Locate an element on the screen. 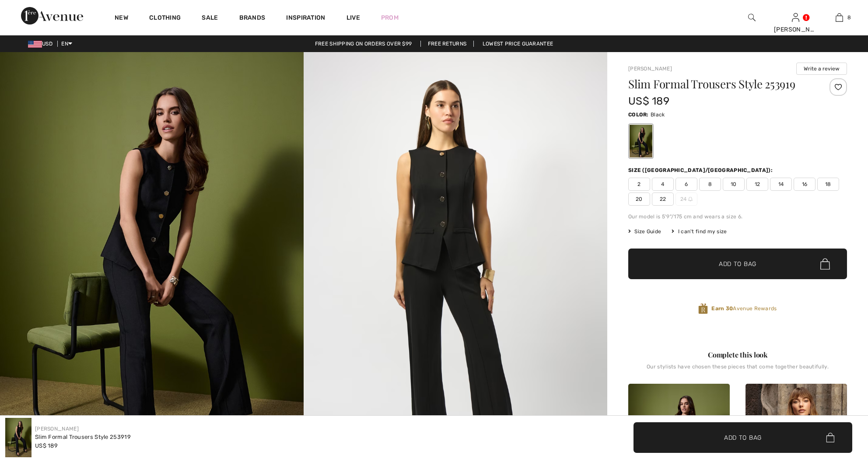 The height and width of the screenshot is (459, 868). a: Live is located at coordinates (353, 17).